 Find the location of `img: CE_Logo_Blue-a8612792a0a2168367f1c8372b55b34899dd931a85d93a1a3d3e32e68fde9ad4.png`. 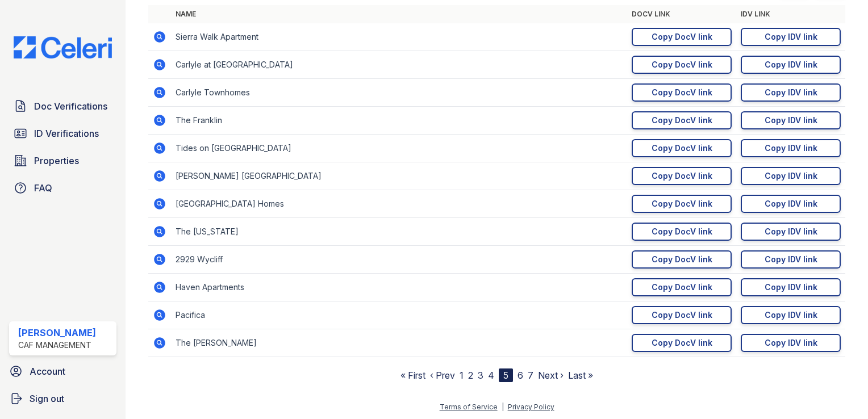

img: CE_Logo_Blue-a8612792a0a2168367f1c8372b55b34899dd931a85d93a1a3d3e32e68fde9ad4.png is located at coordinates (62, 47).